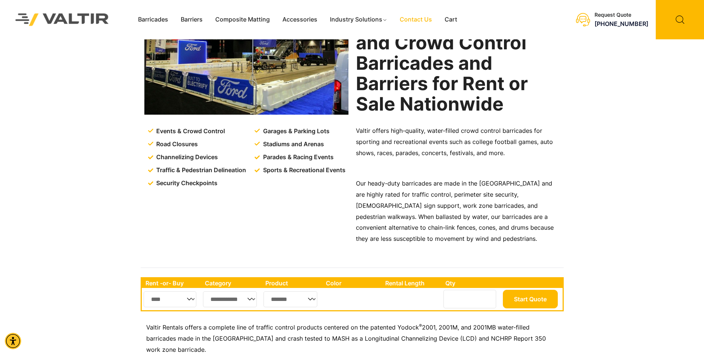 The image size is (704, 354). Describe the element at coordinates (186, 183) in the screenshot. I see `span: Security Checkpoints` at that location.